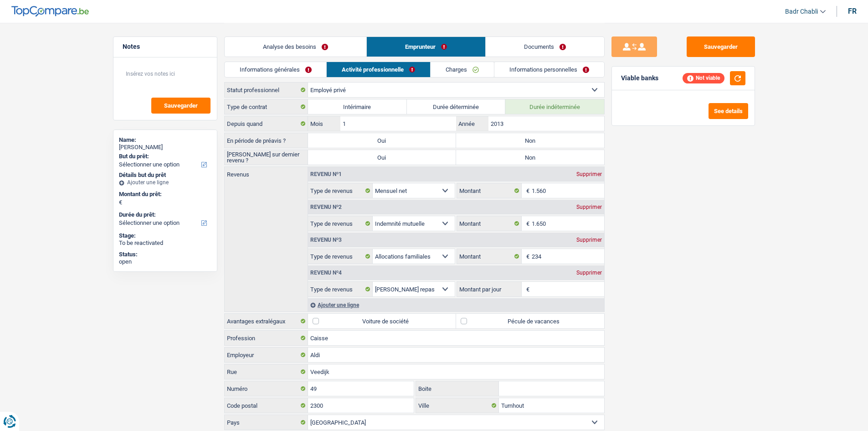  I want to click on div: Revenu nº1, so click(326, 174).